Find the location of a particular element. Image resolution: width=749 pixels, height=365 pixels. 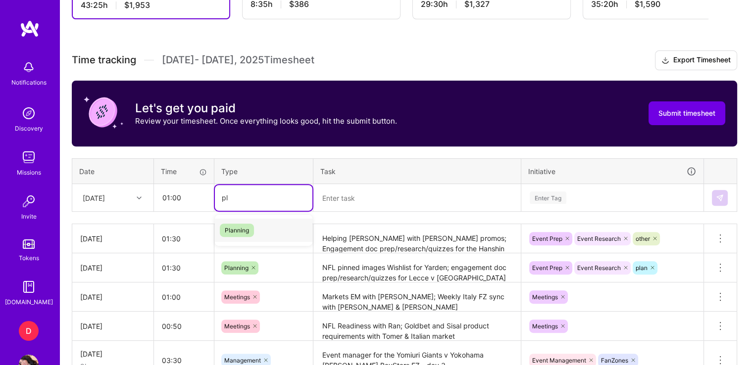

div: Notifications is located at coordinates (29, 82).